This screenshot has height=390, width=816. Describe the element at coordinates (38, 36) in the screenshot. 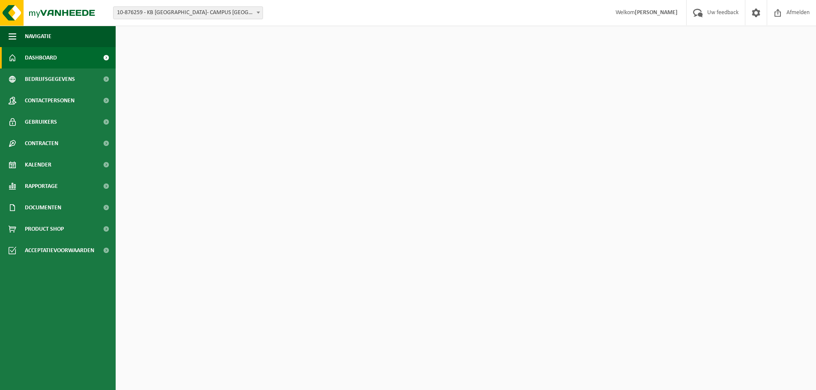

I see `span: Navigatie` at that location.